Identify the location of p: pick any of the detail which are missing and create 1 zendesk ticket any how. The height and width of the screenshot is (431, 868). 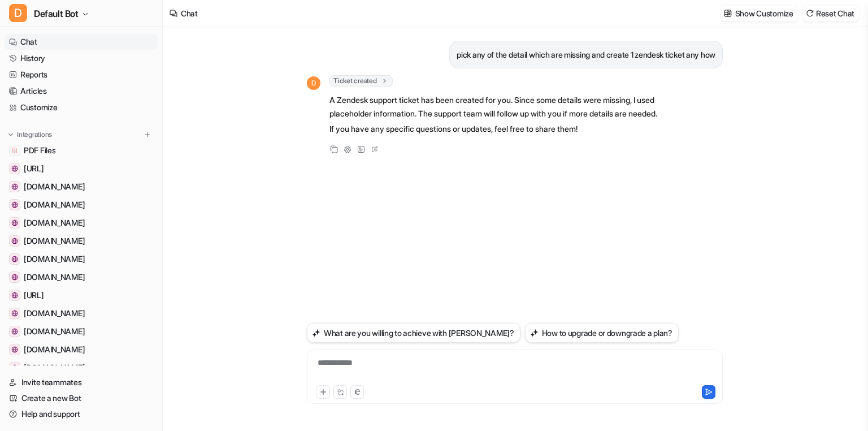
(586, 55).